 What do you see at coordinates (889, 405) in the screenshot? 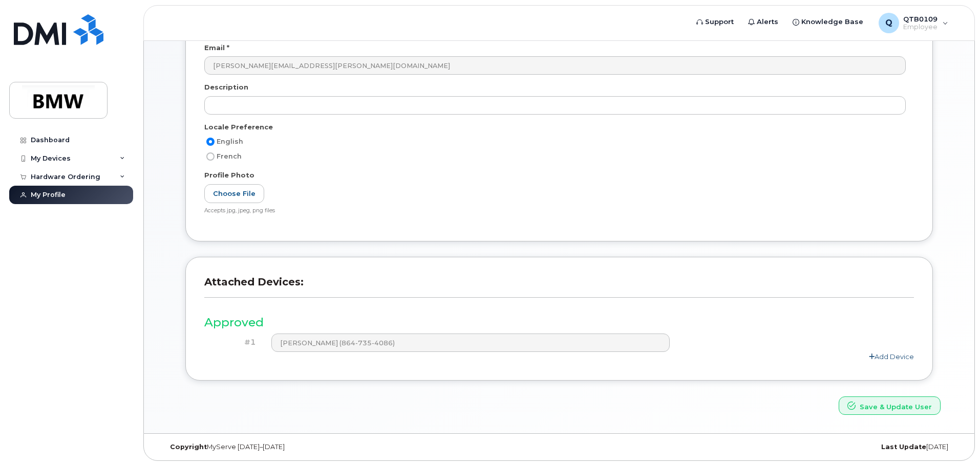
I see `button: Save & Update User` at bounding box center [889, 405].